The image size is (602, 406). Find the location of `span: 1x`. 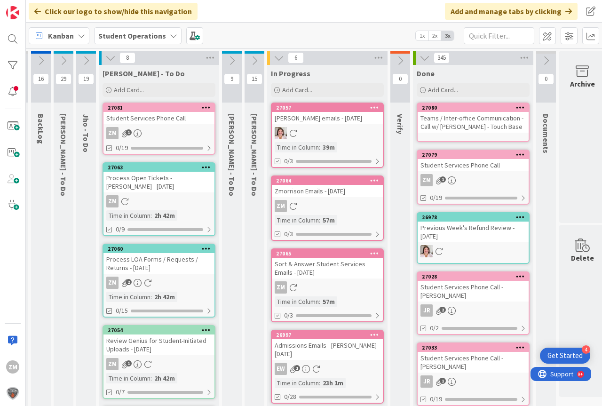

span: 1x is located at coordinates (422, 36).